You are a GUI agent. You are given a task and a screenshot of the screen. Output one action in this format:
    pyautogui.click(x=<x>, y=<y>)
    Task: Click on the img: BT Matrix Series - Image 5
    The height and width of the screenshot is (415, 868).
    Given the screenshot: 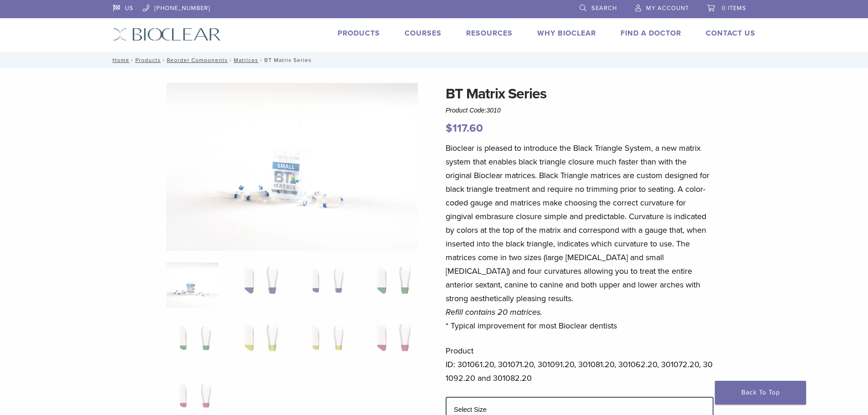 What is the action you would take?
    pyautogui.click(x=192, y=343)
    